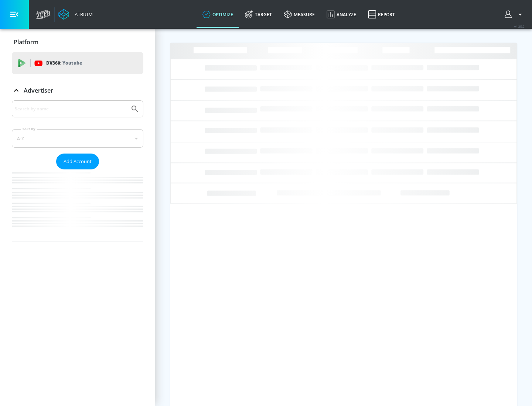 This screenshot has width=532, height=406. What do you see at coordinates (70, 109) in the screenshot?
I see `input: Search by name` at bounding box center [70, 109].